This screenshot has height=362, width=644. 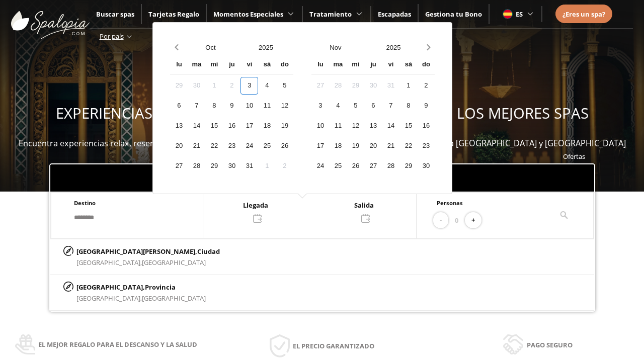 What do you see at coordinates (390, 146) in the screenshot?
I see `div: 21` at bounding box center [390, 146].